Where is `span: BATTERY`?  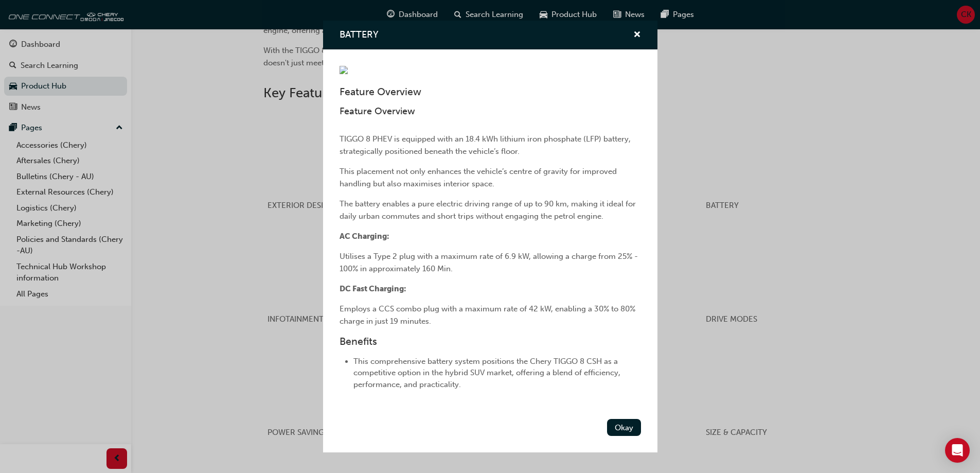
span: BATTERY is located at coordinates (359, 35).